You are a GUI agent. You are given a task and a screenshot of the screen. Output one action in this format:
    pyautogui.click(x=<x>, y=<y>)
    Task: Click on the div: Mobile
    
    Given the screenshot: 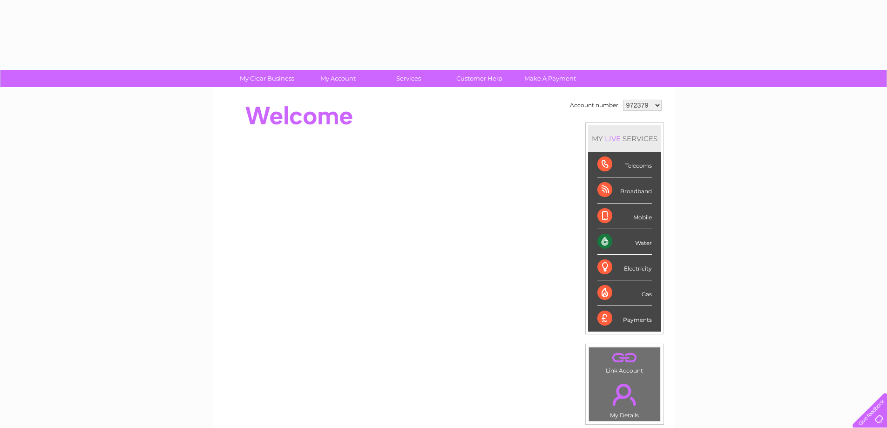 What is the action you would take?
    pyautogui.click(x=624, y=216)
    